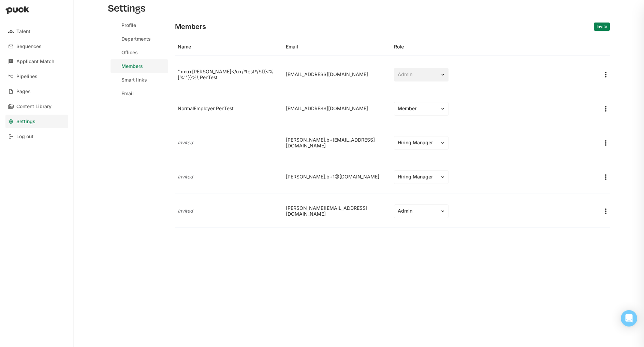 This screenshot has width=644, height=347. I want to click on a: Pages, so click(37, 92).